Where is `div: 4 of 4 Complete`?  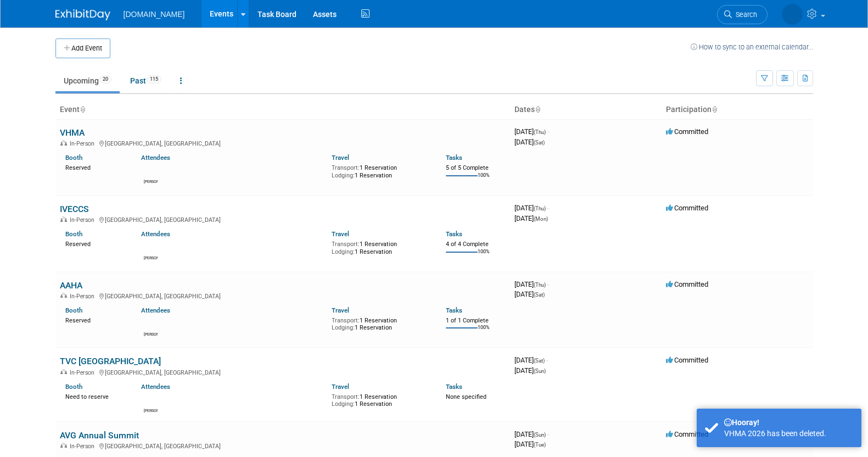 div: 4 of 4 Complete is located at coordinates (475, 244).